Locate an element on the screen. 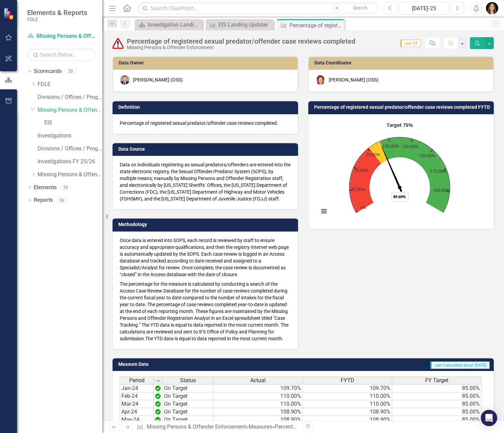  button: Search is located at coordinates (360, 8).